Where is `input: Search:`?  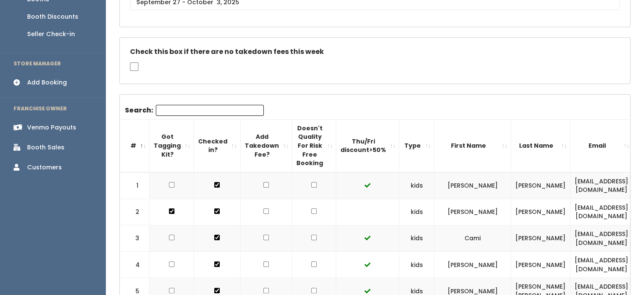 input: Search: is located at coordinates (210, 110).